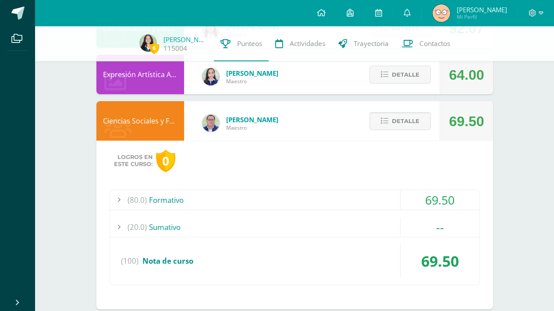 The image size is (554, 311). What do you see at coordinates (482, 17) in the screenshot?
I see `span: Mi Perfil` at bounding box center [482, 17].